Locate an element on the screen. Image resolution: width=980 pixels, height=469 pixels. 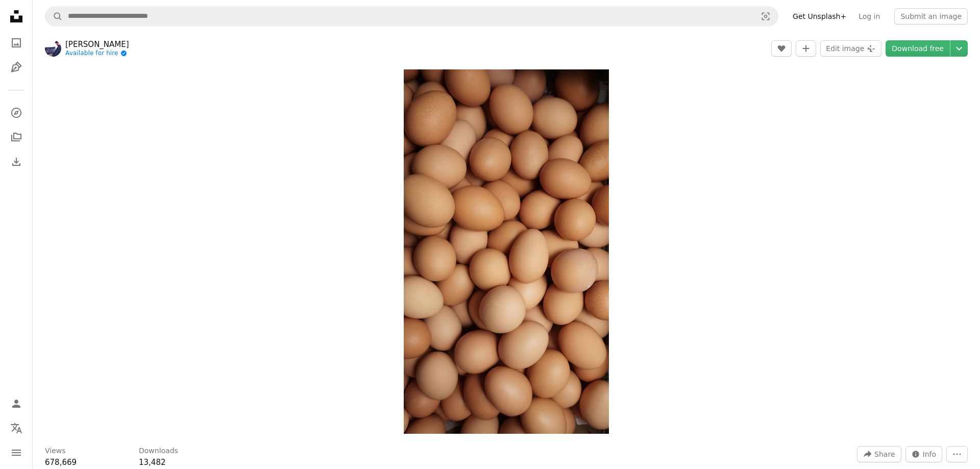
form: Find visuals sitewide is located at coordinates (411, 16).